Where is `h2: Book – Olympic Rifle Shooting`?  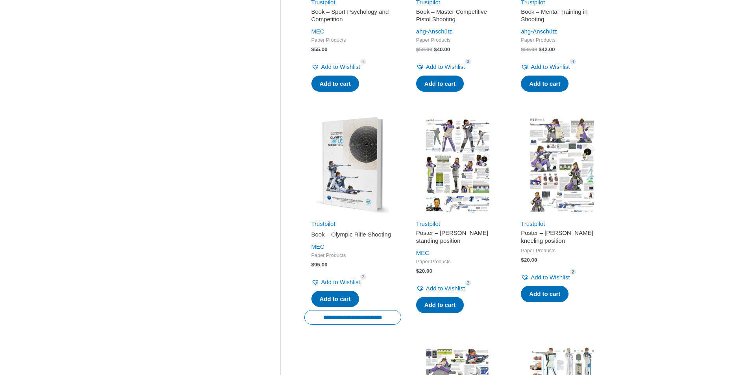 h2: Book – Olympic Rifle Shooting is located at coordinates (353, 235).